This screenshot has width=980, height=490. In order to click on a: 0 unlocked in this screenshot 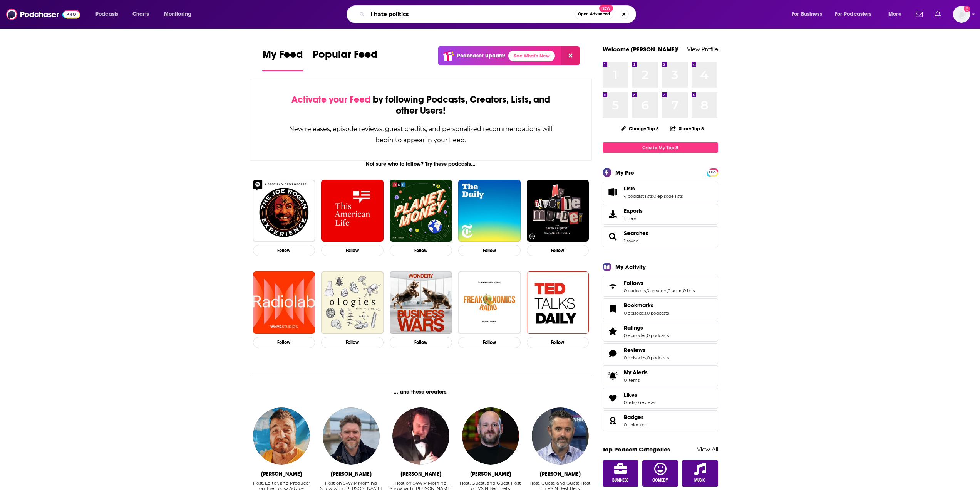, I will do `click(635, 425)`.